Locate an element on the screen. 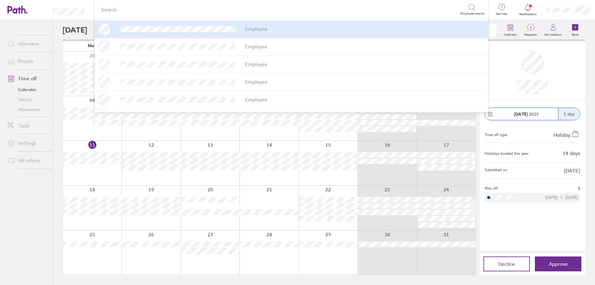 Image resolution: width=595 pixels, height=285 pixels. span: Employee search is located at coordinates (472, 14).